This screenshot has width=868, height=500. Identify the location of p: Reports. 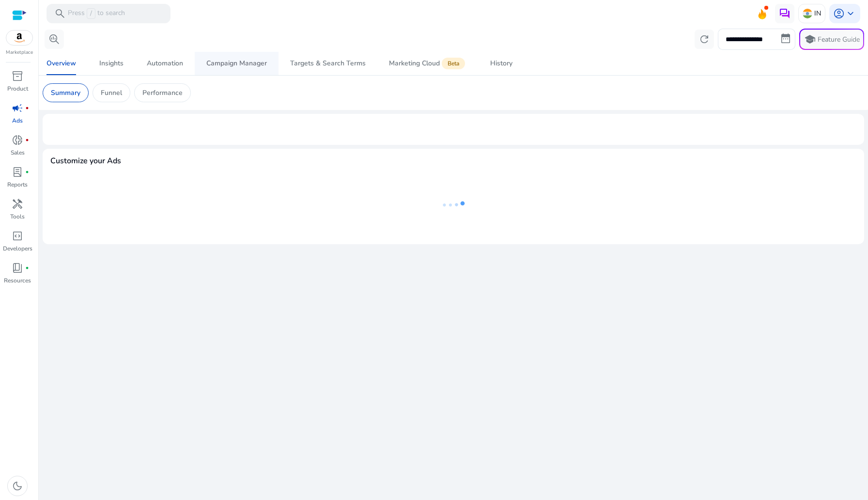
(18, 185).